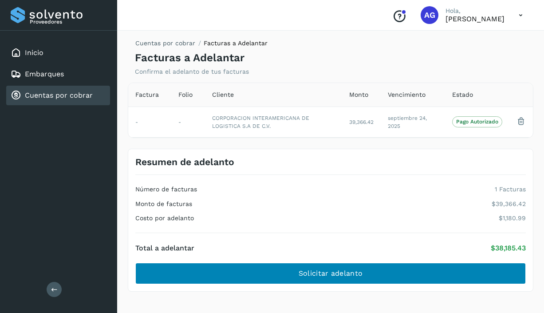 This screenshot has width=544, height=313. I want to click on h4: Número de facturas, so click(166, 189).